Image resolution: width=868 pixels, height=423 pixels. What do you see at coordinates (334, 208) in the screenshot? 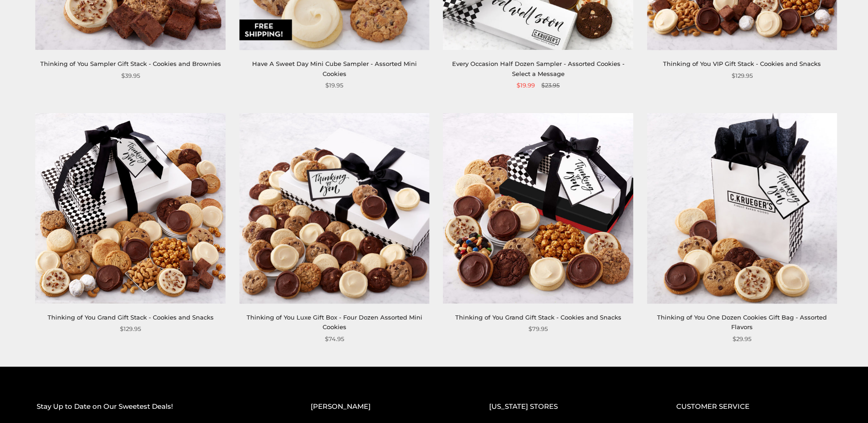
I see `img: Thinking of You Luxe Gift Box - Four Dozen Assorted Mini Cookies` at bounding box center [334, 208].